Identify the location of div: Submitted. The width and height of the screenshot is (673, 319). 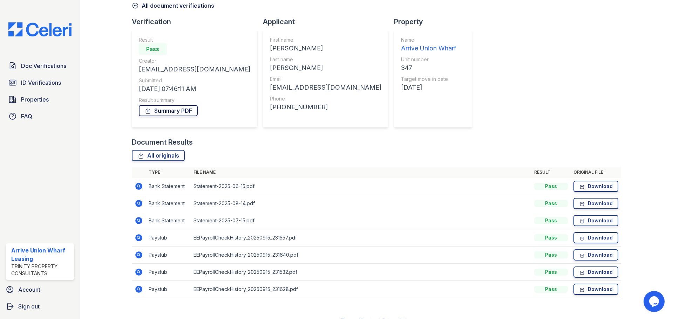
(195, 81).